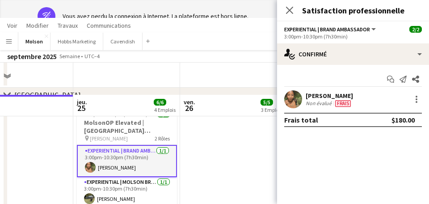 The image size is (429, 204). What do you see at coordinates (189, 108) in the screenshot?
I see `span: 26` at bounding box center [189, 108].